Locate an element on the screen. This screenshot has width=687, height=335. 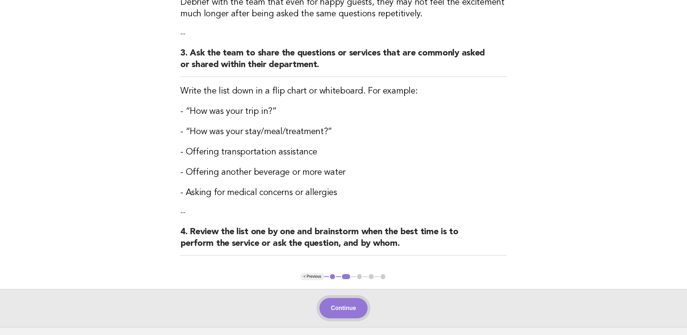
h3: - “How was your trip in?” is located at coordinates (344, 112).